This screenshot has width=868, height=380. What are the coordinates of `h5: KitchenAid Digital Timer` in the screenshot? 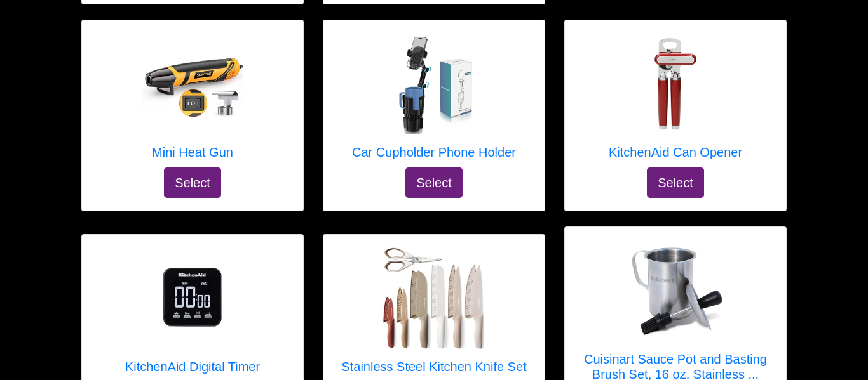 It's located at (193, 366).